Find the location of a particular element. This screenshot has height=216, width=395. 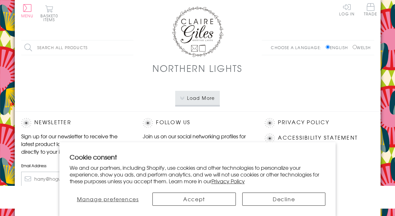

span: 0 items is located at coordinates (51, 18).